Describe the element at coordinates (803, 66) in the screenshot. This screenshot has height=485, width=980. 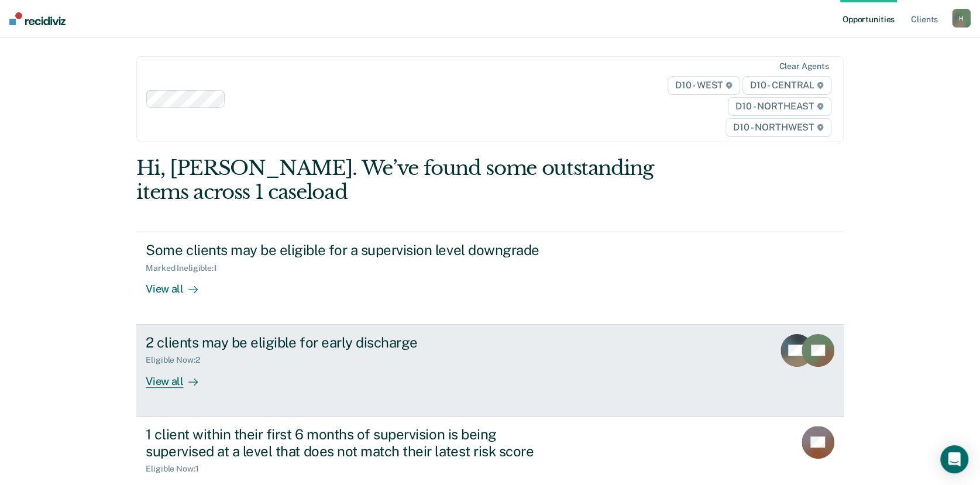
I see `div: Clear agents` at that location.